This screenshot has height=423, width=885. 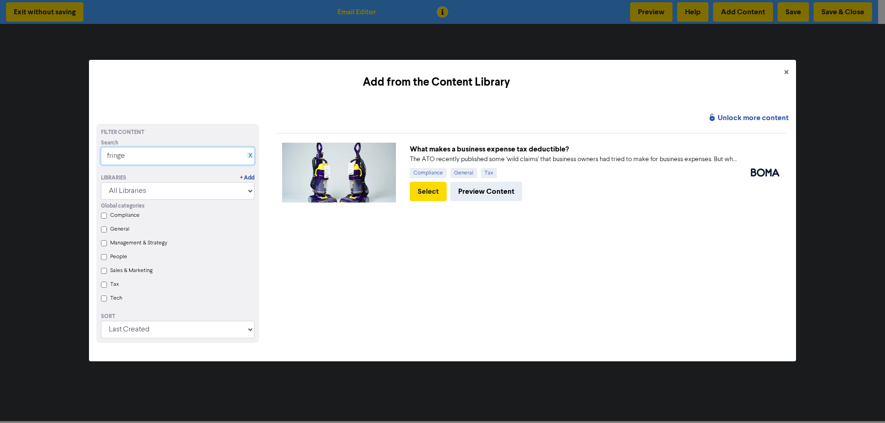 I want to click on label: Management & Strategy, so click(x=139, y=243).